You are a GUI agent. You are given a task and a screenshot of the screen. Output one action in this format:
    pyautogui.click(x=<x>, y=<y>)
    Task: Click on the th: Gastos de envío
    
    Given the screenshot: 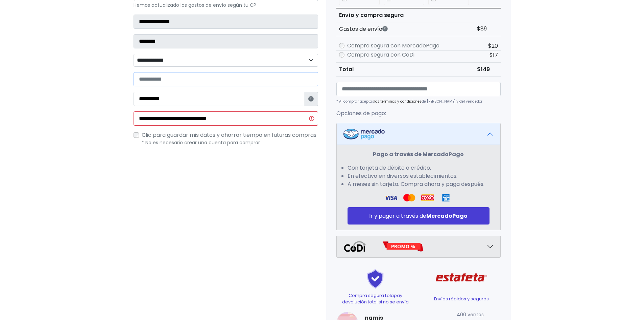 What is the action you would take?
    pyautogui.click(x=405, y=29)
    